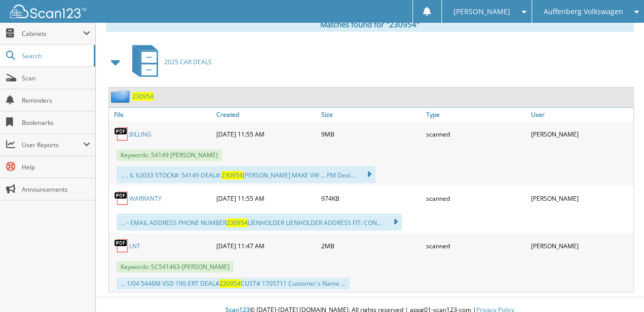 The height and width of the screenshot is (312, 644). Describe the element at coordinates (371, 114) in the screenshot. I see `a: Size` at that location.